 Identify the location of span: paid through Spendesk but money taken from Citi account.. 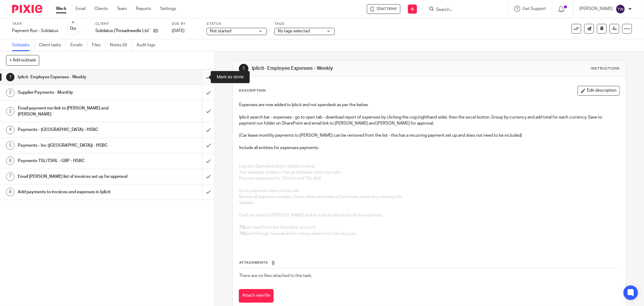
(301, 234).